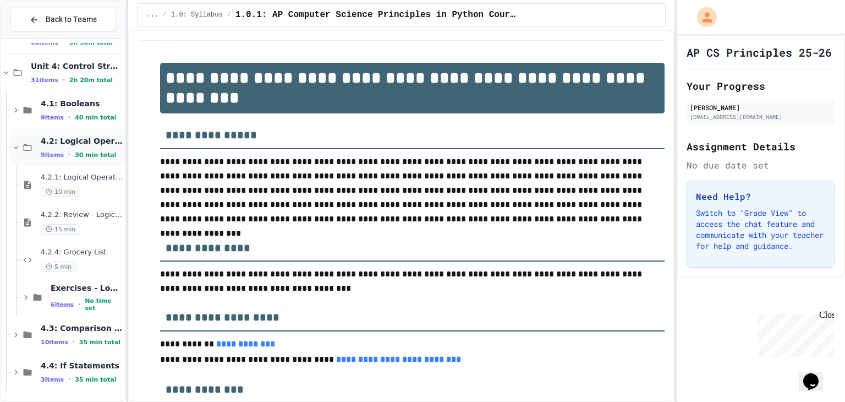  Describe the element at coordinates (86, 288) in the screenshot. I see `span: Exercises - Logical Operators` at that location.